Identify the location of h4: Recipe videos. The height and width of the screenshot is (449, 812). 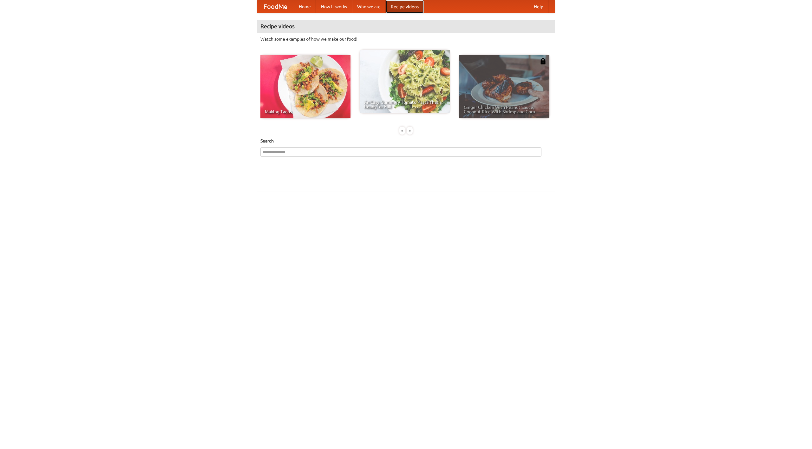
(406, 26).